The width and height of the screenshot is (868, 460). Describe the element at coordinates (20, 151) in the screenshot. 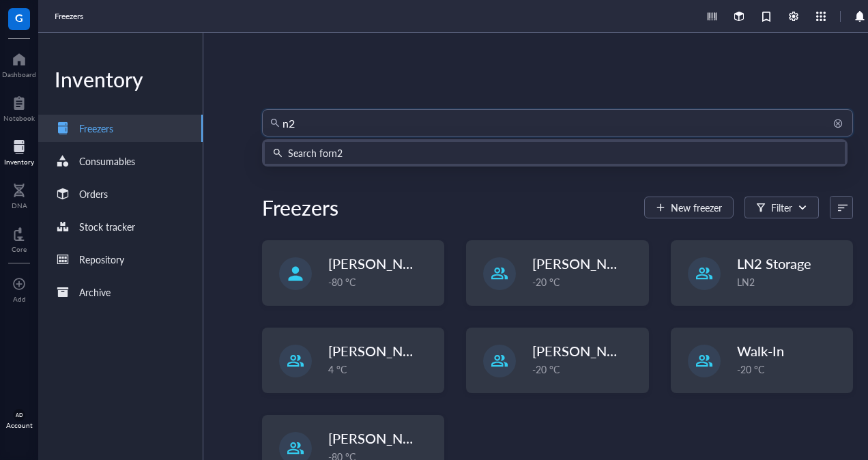

I see `a: Inventory` at that location.